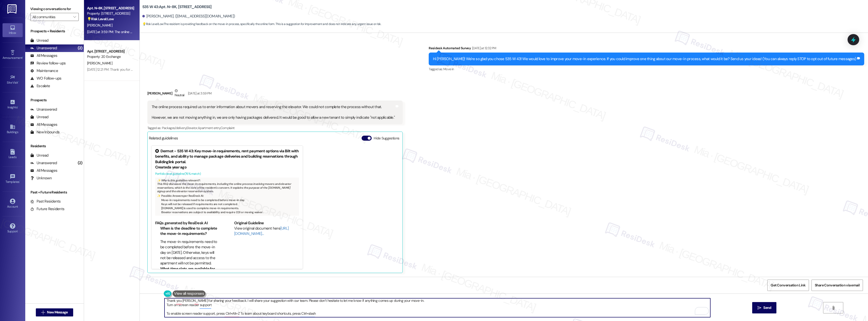 The height and width of the screenshot is (321, 868). What do you see at coordinates (174, 128) in the screenshot?
I see `span: Packages/delivery ,` at bounding box center [174, 128].